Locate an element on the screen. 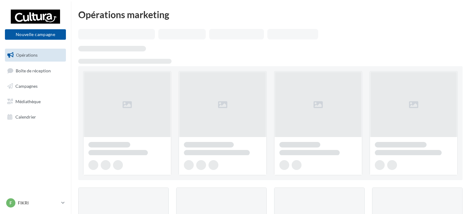  span: Campagnes is located at coordinates (27, 86).